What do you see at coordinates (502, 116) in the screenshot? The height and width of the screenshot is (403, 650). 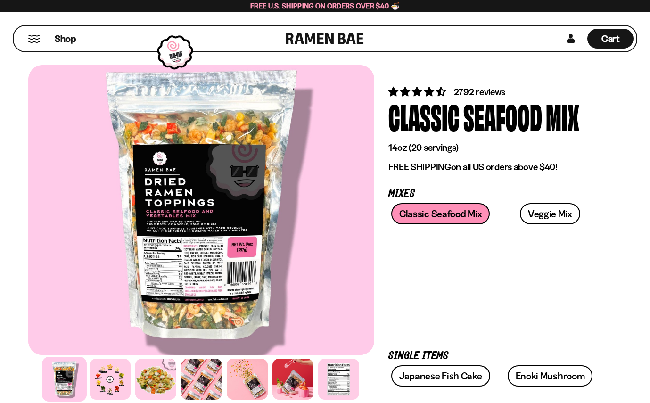 I see `div: Seafood` at bounding box center [502, 116].